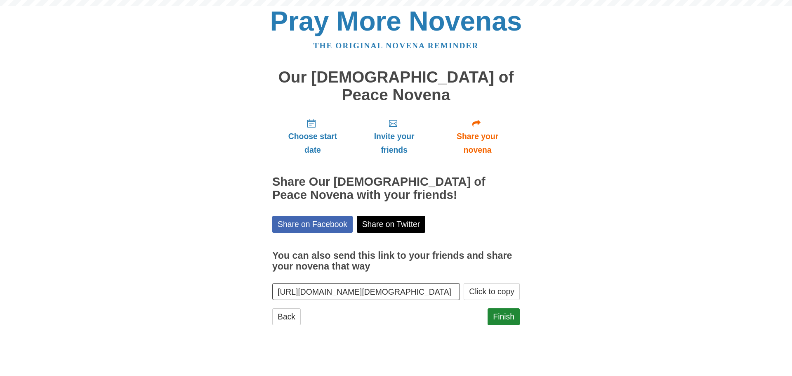  What do you see at coordinates (504, 317) in the screenshot?
I see `a: Finish` at bounding box center [504, 317].